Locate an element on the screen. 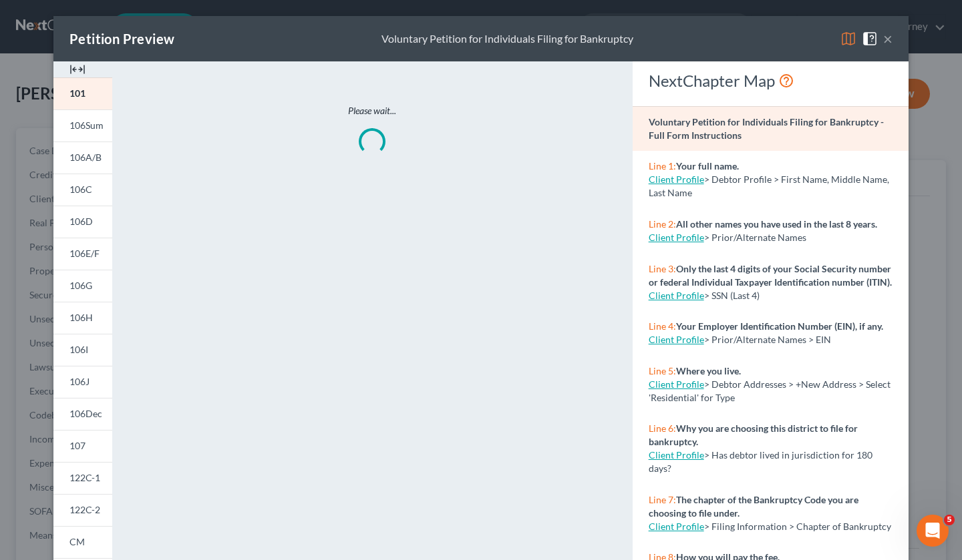 The width and height of the screenshot is (962, 560). a: 107 is located at coordinates (82, 446).